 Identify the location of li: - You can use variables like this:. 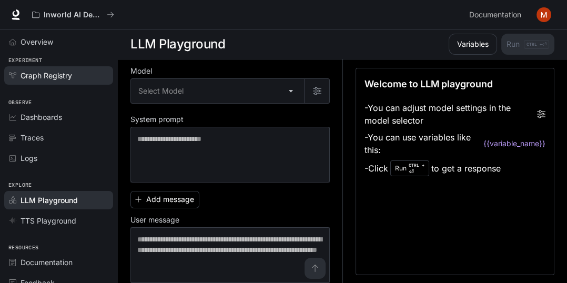
(455, 144).